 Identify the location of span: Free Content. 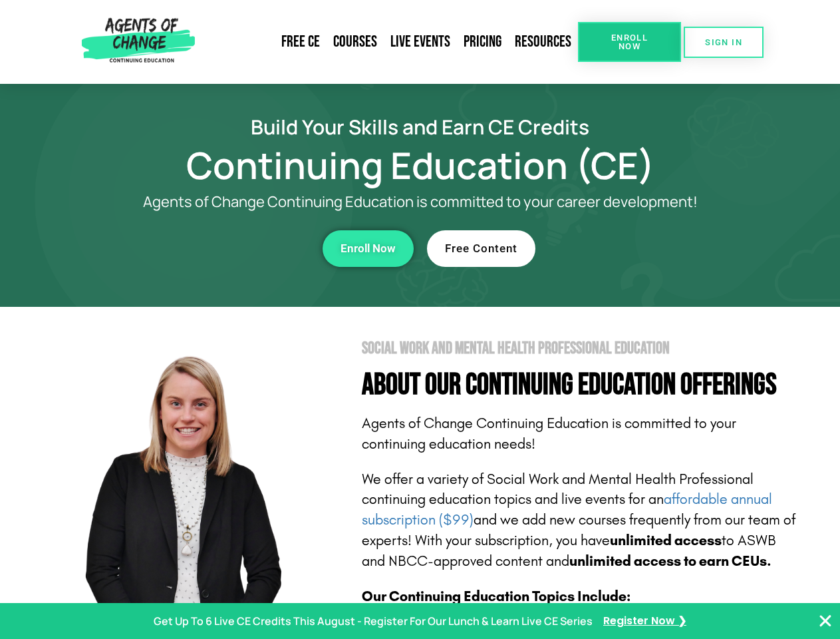
(481, 249).